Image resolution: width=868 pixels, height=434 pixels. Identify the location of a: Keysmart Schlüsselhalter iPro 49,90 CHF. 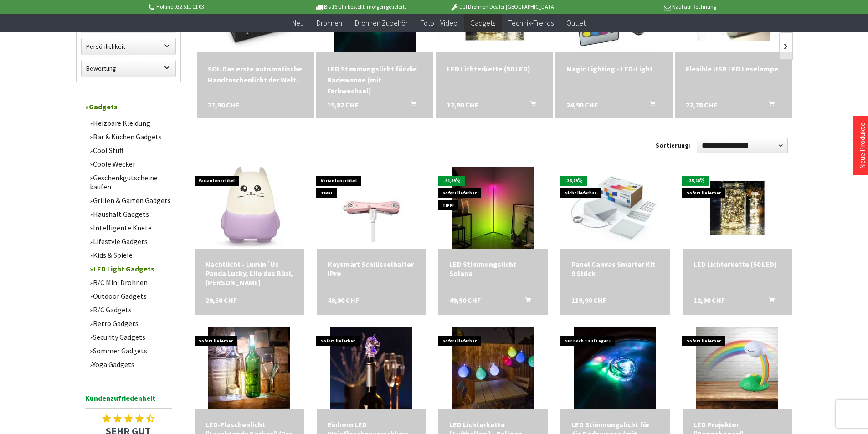
(371, 269).